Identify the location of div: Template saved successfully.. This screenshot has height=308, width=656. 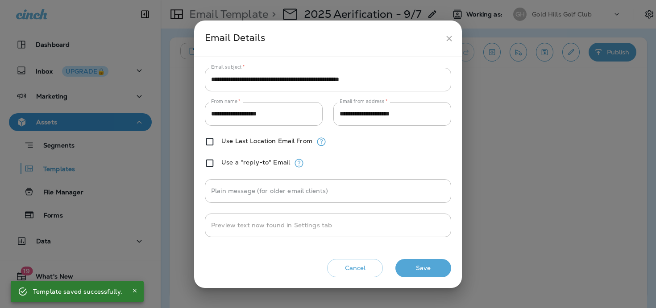
(78, 292).